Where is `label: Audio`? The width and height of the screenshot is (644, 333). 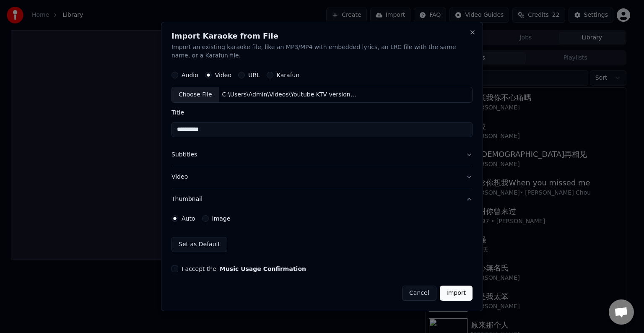
label: Audio is located at coordinates (190, 75).